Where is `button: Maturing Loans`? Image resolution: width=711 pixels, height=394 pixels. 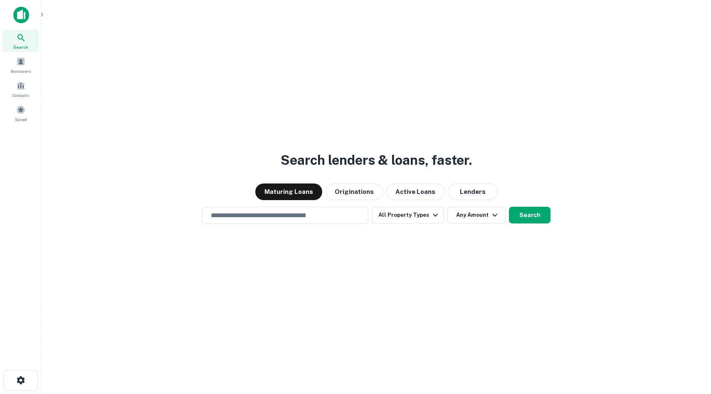
button: Maturing Loans is located at coordinates (289, 192).